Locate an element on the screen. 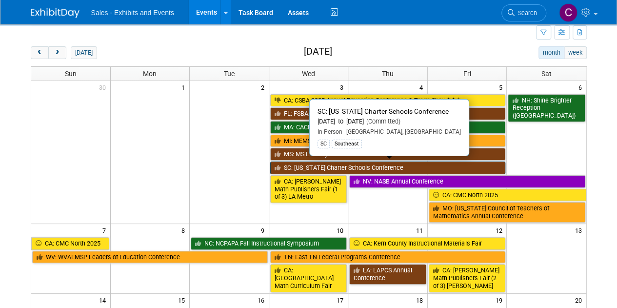 The height and width of the screenshot is (308, 617). button: week is located at coordinates (575, 53).